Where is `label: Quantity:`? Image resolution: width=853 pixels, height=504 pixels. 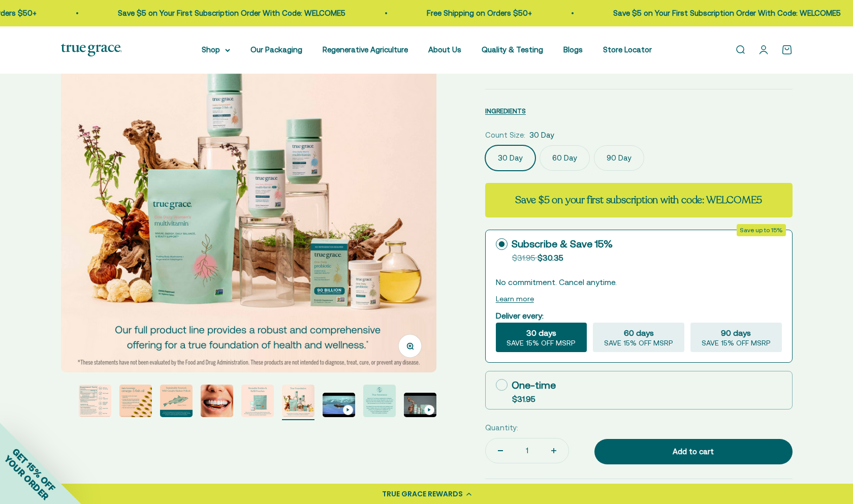
label: Quantity: is located at coordinates (502, 428).